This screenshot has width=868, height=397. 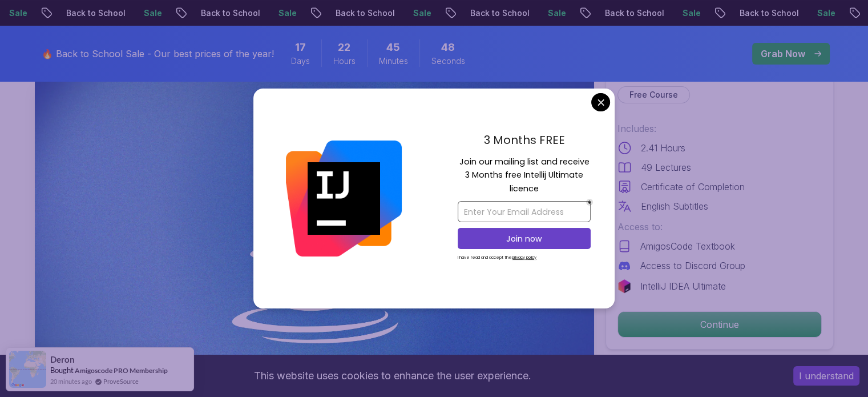 I want to click on span: 22 Hours, so click(x=344, y=47).